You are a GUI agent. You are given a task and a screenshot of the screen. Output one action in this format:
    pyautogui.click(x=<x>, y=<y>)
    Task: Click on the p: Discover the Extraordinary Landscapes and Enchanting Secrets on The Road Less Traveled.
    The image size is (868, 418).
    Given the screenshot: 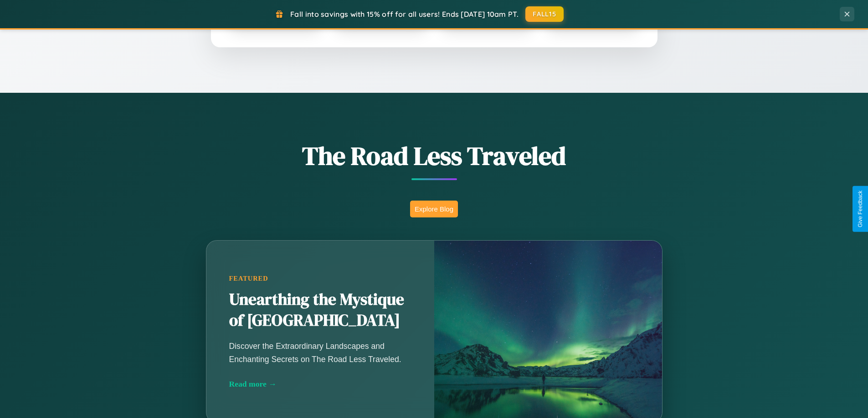 What is the action you would take?
    pyautogui.click(x=320, y=353)
    